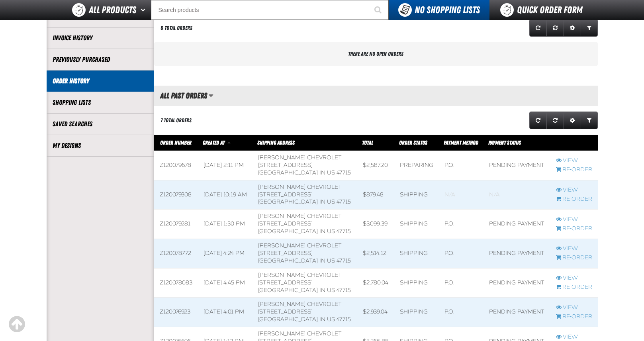 Image resolution: width=644 pixels, height=341 pixels. What do you see at coordinates (413, 142) in the screenshot?
I see `a: Order Status` at bounding box center [413, 142].